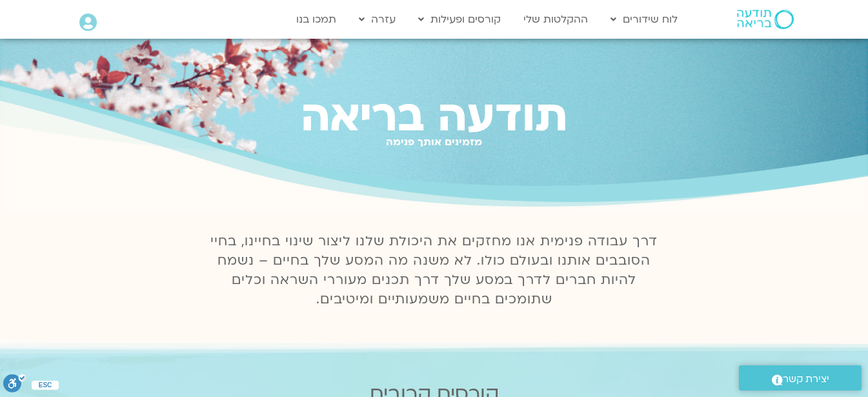 The height and width of the screenshot is (397, 868). Describe the element at coordinates (805, 379) in the screenshot. I see `span: יצירת קשר` at that location.